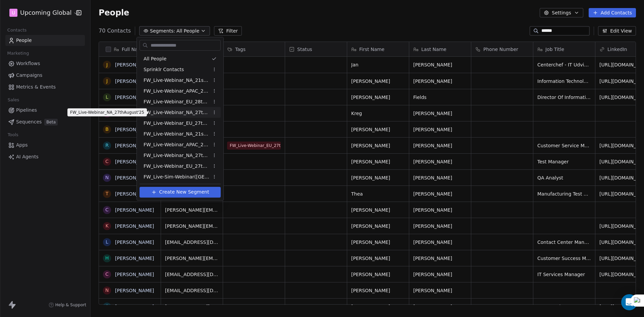  What do you see at coordinates (176, 91) in the screenshot?
I see `span: FW_Live-Webinar_APAC_21stAugust'25` at bounding box center [176, 91].